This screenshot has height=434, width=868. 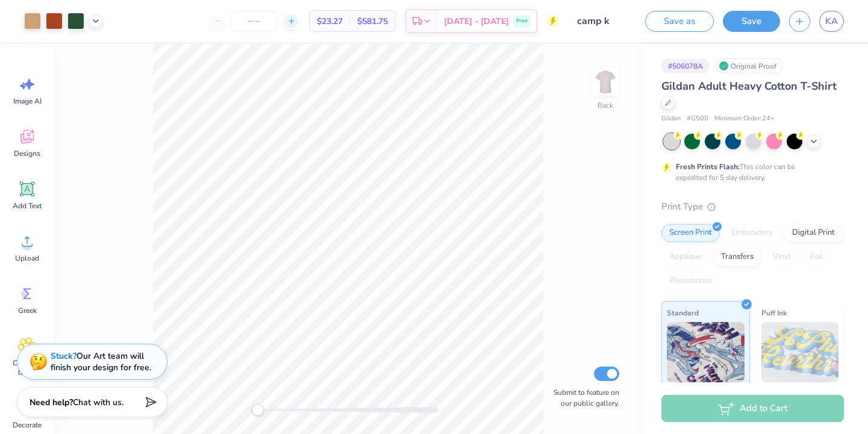 I want to click on span: Gildan Adult Heavy Cotton T-Shirt, so click(x=749, y=86).